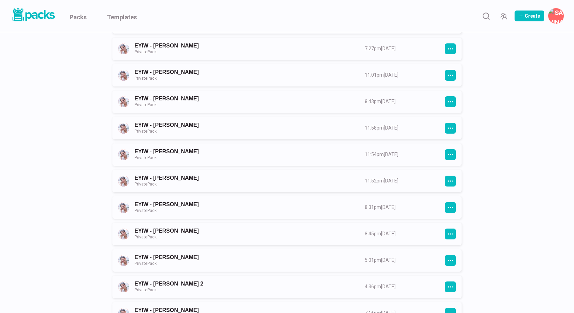 Image resolution: width=574 pixels, height=313 pixels. What do you see at coordinates (504, 16) in the screenshot?
I see `button: Manage Team Invites` at bounding box center [504, 16].